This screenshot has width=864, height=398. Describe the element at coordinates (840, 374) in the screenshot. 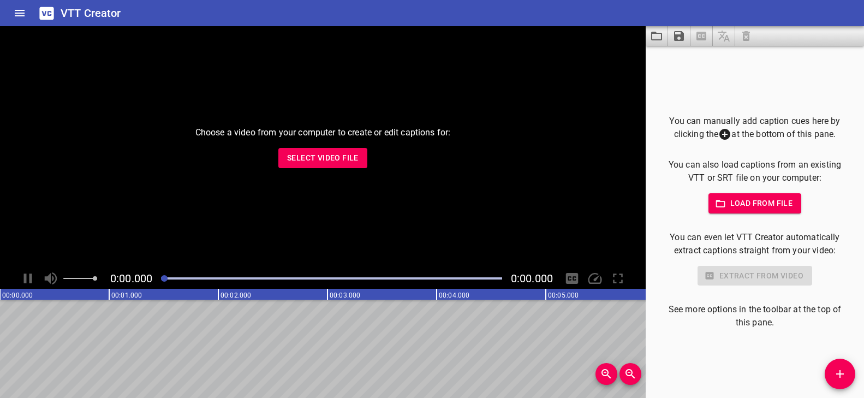

I see `button: Add Cue` at that location.